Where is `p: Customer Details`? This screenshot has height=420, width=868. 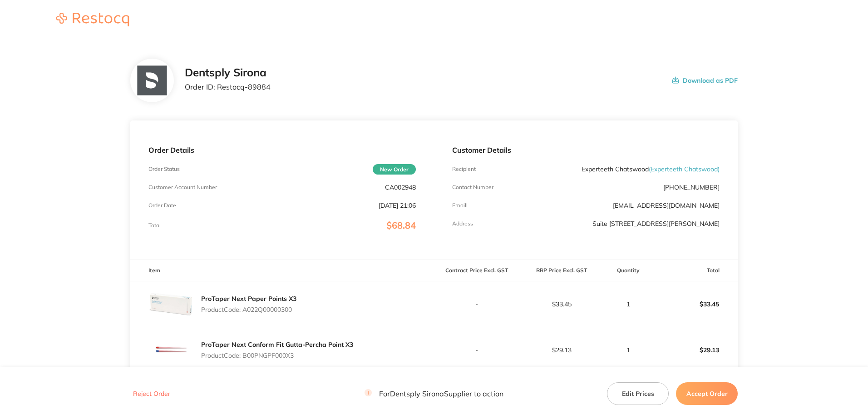
p: Customer Details is located at coordinates (586, 150).